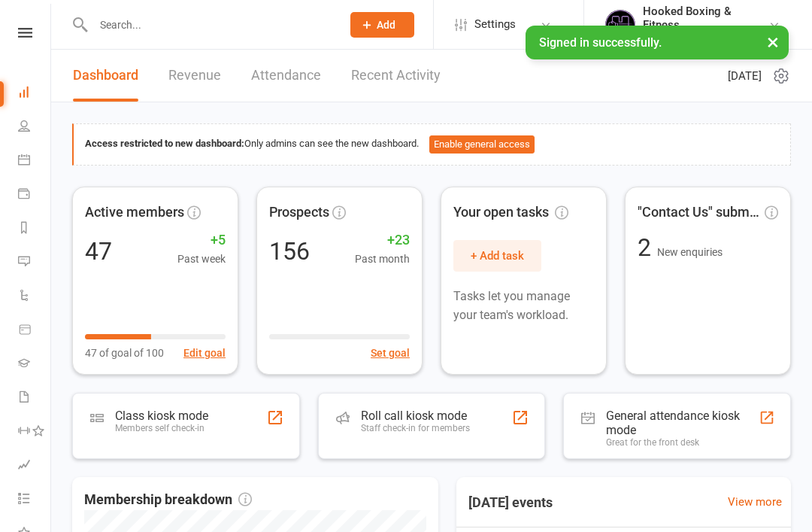 The height and width of the screenshot is (532, 812). Describe the element at coordinates (705, 18) in the screenshot. I see `div: Hooked Boxing & Fitness` at that location.